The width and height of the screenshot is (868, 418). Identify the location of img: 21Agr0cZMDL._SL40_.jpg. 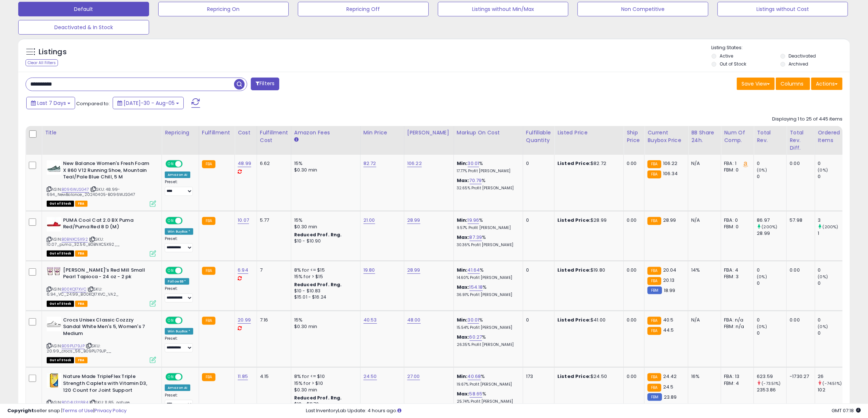
(54, 324).